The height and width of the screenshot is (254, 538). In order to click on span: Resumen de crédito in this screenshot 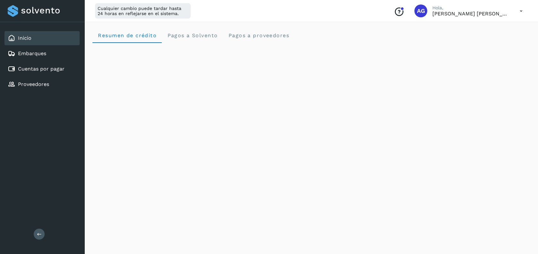, I will do `click(127, 35)`.